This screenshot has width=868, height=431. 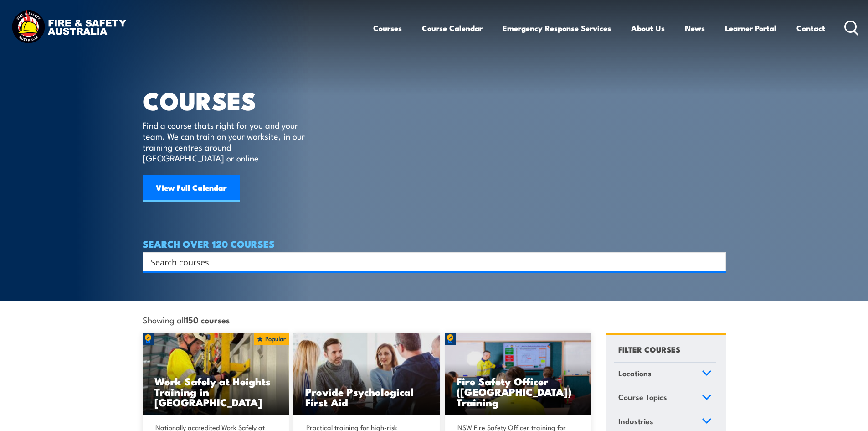 What do you see at coordinates (429, 261) in the screenshot?
I see `input: Search input` at bounding box center [429, 261].